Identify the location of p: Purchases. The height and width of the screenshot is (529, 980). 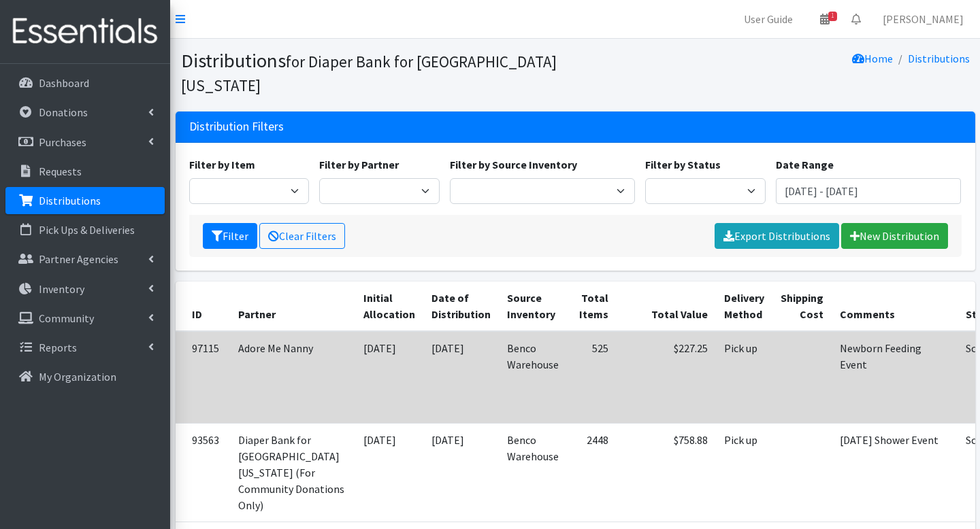
(63, 142).